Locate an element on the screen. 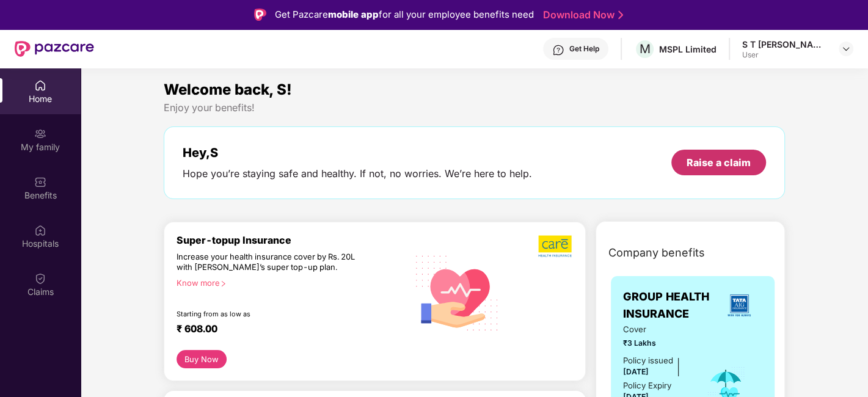 The width and height of the screenshot is (868, 397). img: b5dec4f62d2307b9de63beb79f102df3.png is located at coordinates (555, 246).